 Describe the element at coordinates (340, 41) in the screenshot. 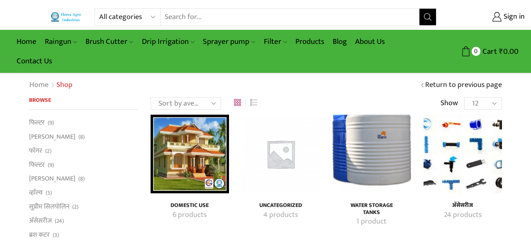

I see `a: Blog` at that location.